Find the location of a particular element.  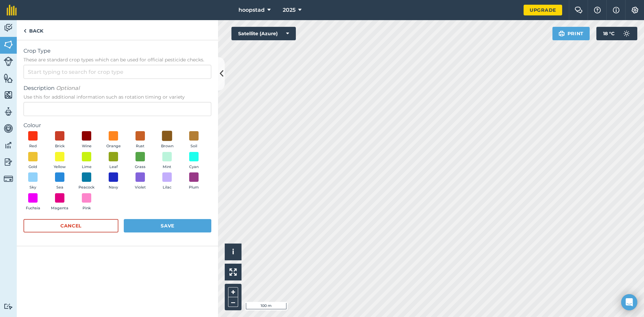

button: Rust is located at coordinates (140, 140).